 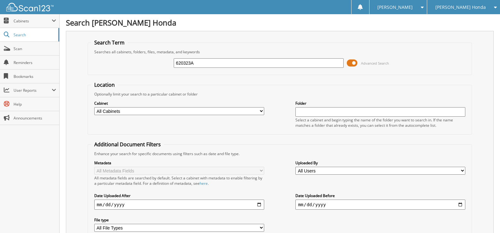 What do you see at coordinates (30, 7) in the screenshot?
I see `img: scan123-logo-white.svg` at bounding box center [30, 7].